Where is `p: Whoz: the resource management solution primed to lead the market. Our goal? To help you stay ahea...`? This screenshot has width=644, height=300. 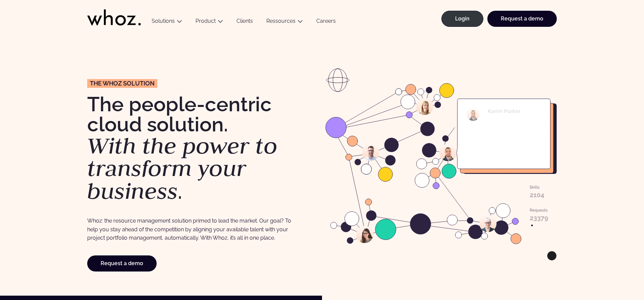 p: Whoz: the resource management solution primed to lead the market. Our goal? To help you stay ahea... is located at coordinates (192, 229).